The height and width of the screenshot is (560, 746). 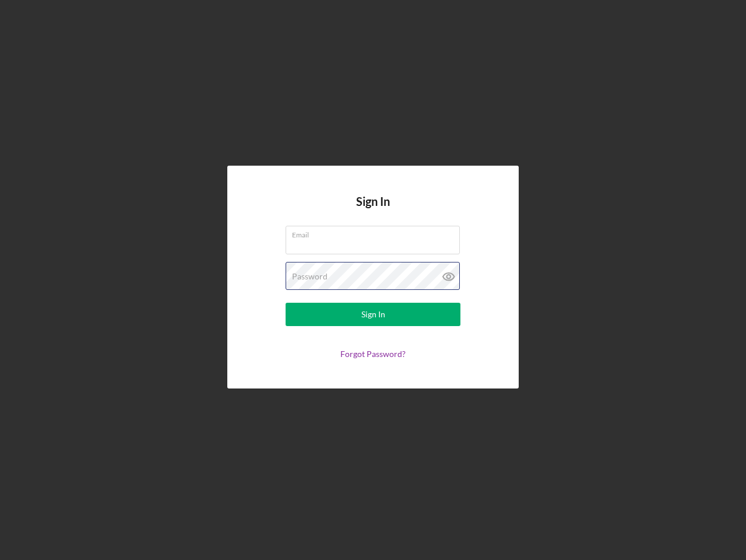 What do you see at coordinates (376, 233) in the screenshot?
I see `label: Email` at bounding box center [376, 233].